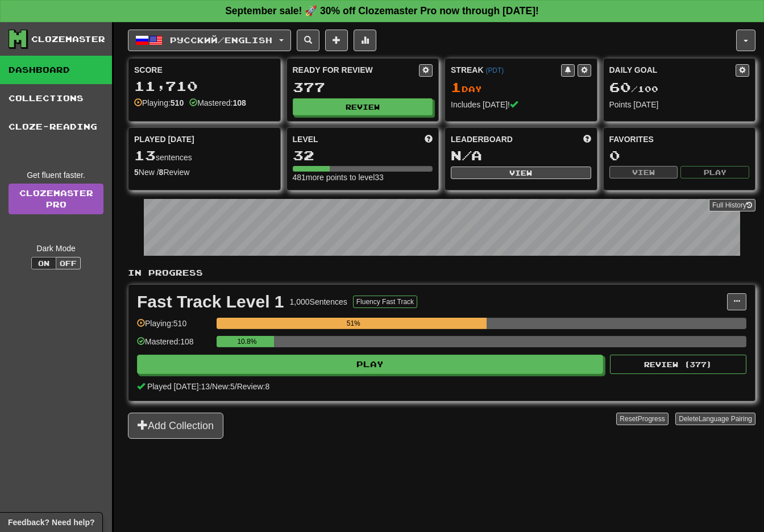 Image resolution: width=764 pixels, height=532 pixels. What do you see at coordinates (482, 139) in the screenshot?
I see `span: Leaderboard` at bounding box center [482, 139].